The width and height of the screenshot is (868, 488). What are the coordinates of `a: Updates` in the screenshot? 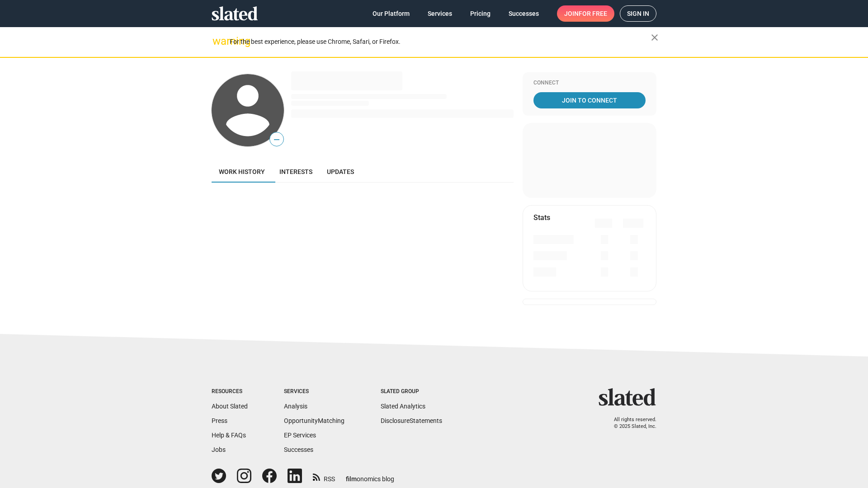 It's located at (341, 172).